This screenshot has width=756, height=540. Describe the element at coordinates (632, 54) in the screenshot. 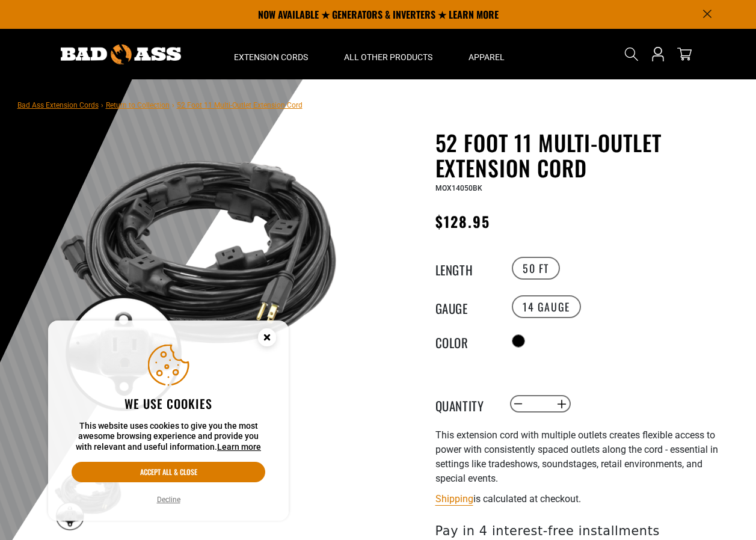

I see `summary: Search` at that location.